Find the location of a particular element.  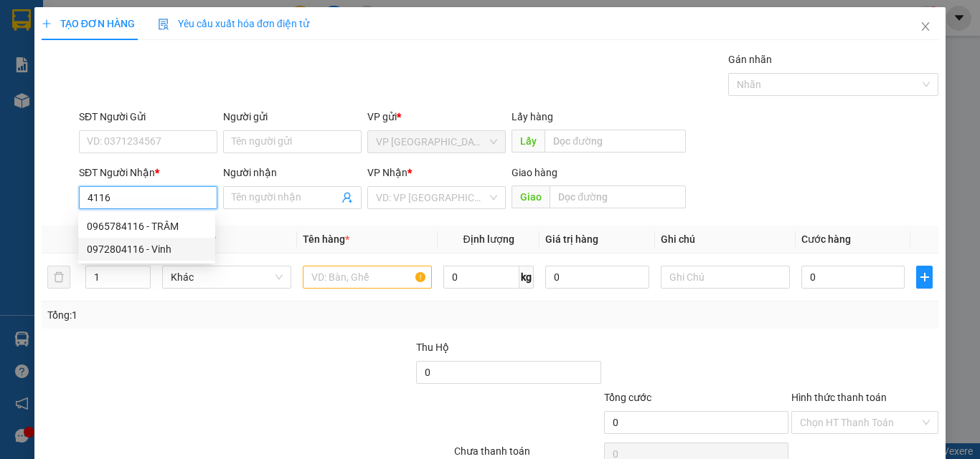

div: VP gửi is located at coordinates (436, 117).